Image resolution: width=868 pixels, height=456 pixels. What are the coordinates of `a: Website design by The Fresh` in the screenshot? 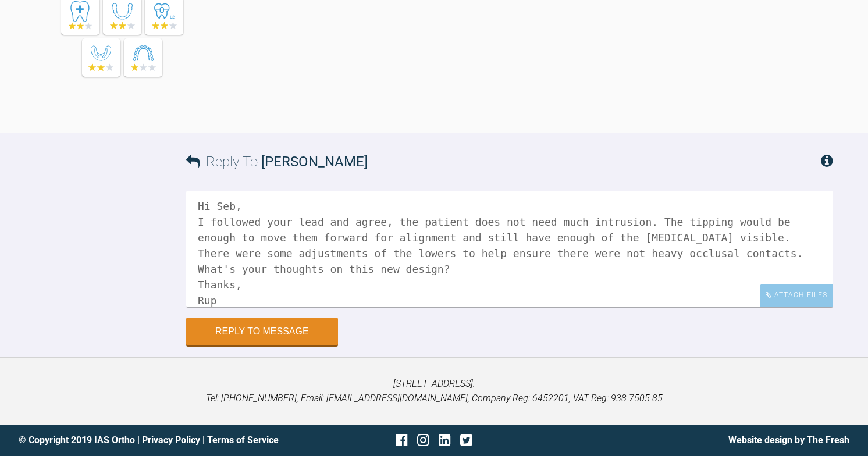 It's located at (788, 440).